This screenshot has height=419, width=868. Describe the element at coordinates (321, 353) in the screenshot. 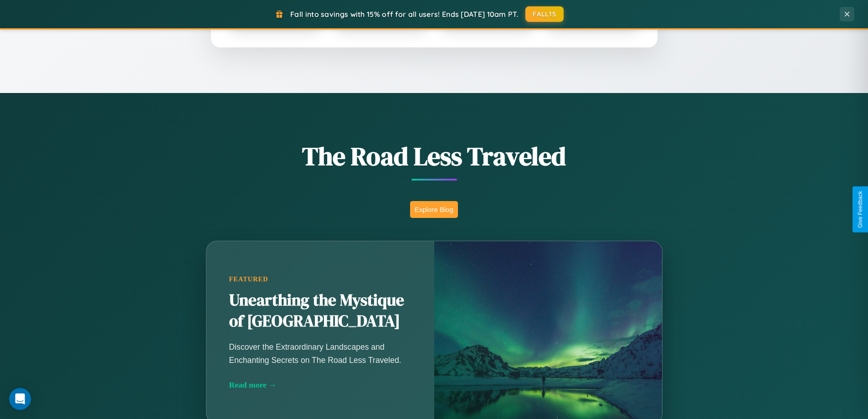

I see `p: Discover the Extraordinary Landscapes and Enchanting Secrets on The Road Less Traveled.` at that location.